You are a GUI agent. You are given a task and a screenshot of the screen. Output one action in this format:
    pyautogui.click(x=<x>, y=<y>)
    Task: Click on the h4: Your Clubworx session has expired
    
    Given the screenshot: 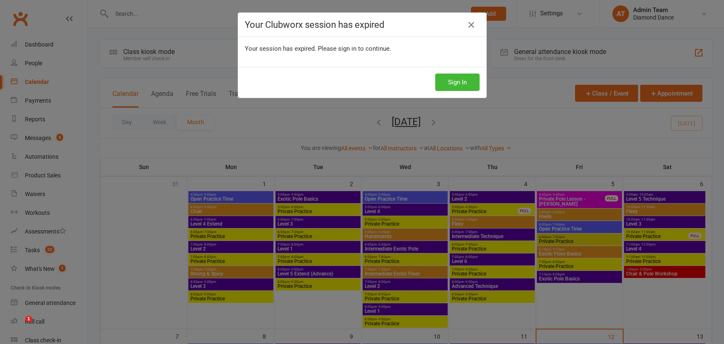 What is the action you would take?
    pyautogui.click(x=362, y=24)
    